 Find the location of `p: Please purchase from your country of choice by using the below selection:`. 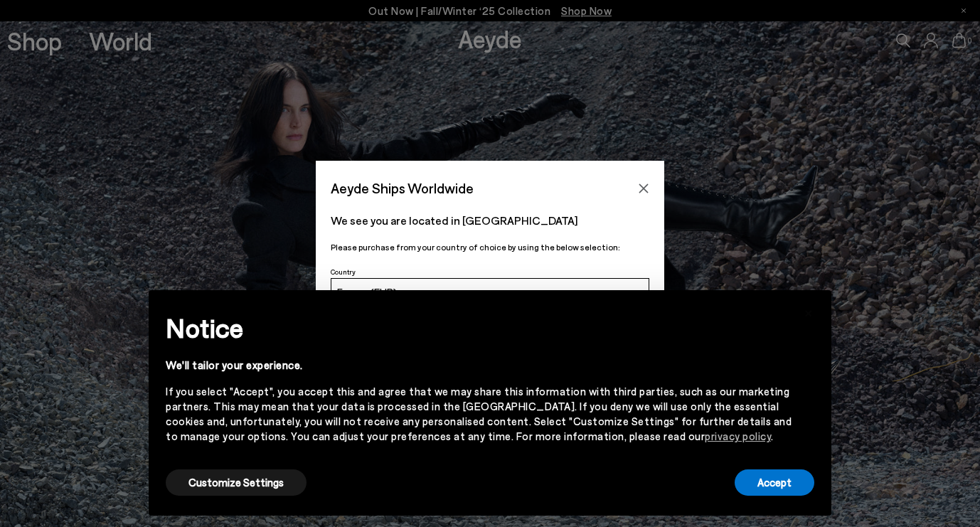

p: Please purchase from your country of choice by using the below selection: is located at coordinates (490, 247).